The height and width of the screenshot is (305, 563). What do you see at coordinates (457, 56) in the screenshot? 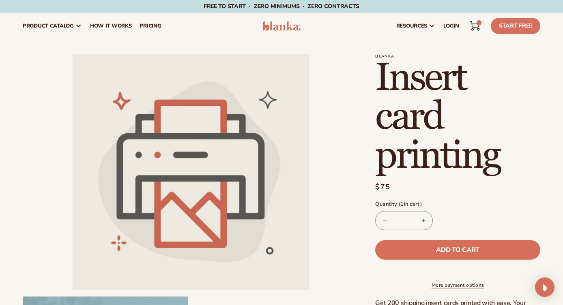
I see `p: Blanka` at bounding box center [457, 56].